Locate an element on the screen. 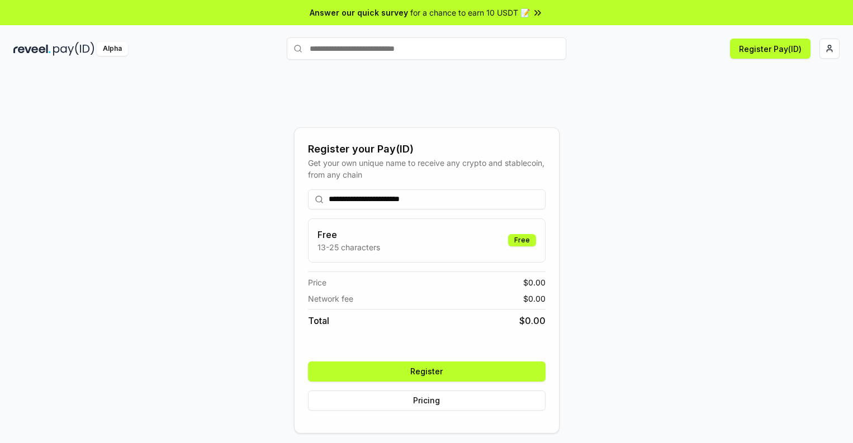  span: Network fee is located at coordinates (330, 298).